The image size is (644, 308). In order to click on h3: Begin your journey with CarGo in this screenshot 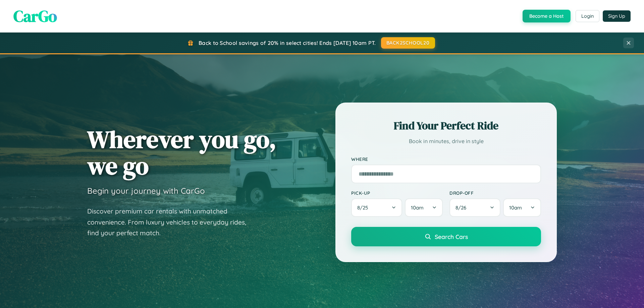, I will do `click(146, 191)`.